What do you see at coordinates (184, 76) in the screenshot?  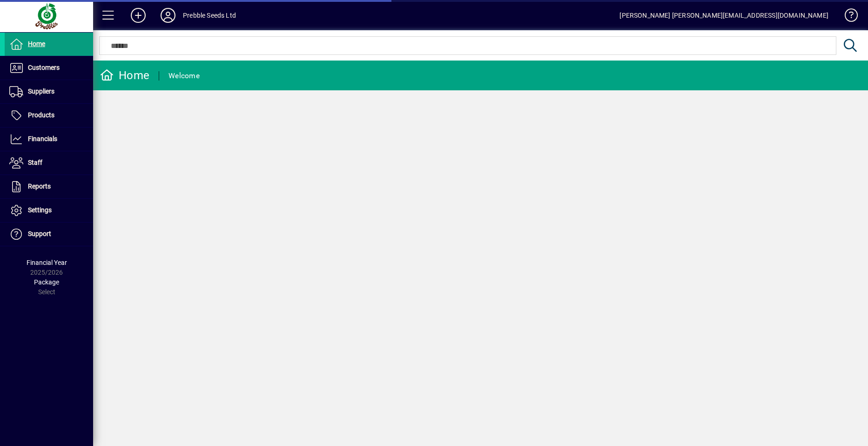 I see `div: Welcome` at bounding box center [184, 76].